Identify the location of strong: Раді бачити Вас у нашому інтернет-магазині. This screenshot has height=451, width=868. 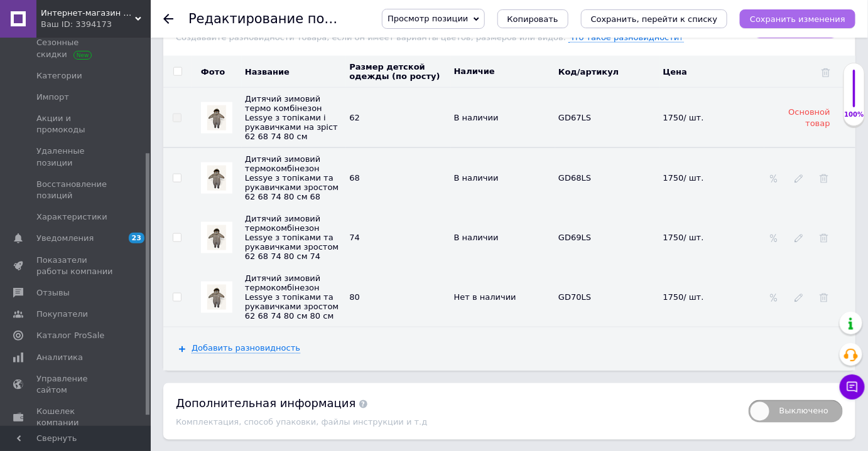
(116, 25).